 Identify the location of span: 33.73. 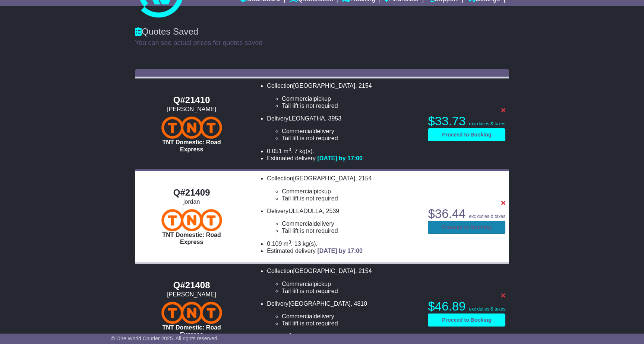
(450, 121).